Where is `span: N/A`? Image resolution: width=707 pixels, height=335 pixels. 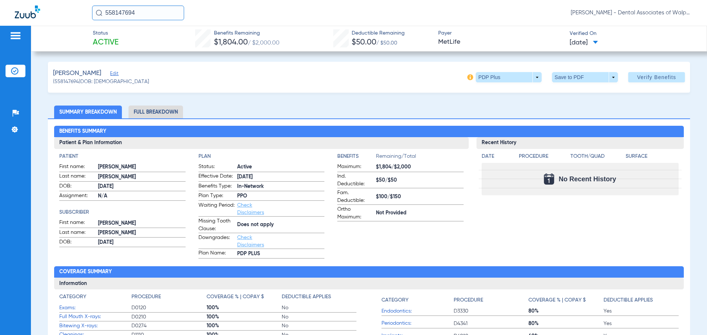 span: N/A is located at coordinates (141, 196).